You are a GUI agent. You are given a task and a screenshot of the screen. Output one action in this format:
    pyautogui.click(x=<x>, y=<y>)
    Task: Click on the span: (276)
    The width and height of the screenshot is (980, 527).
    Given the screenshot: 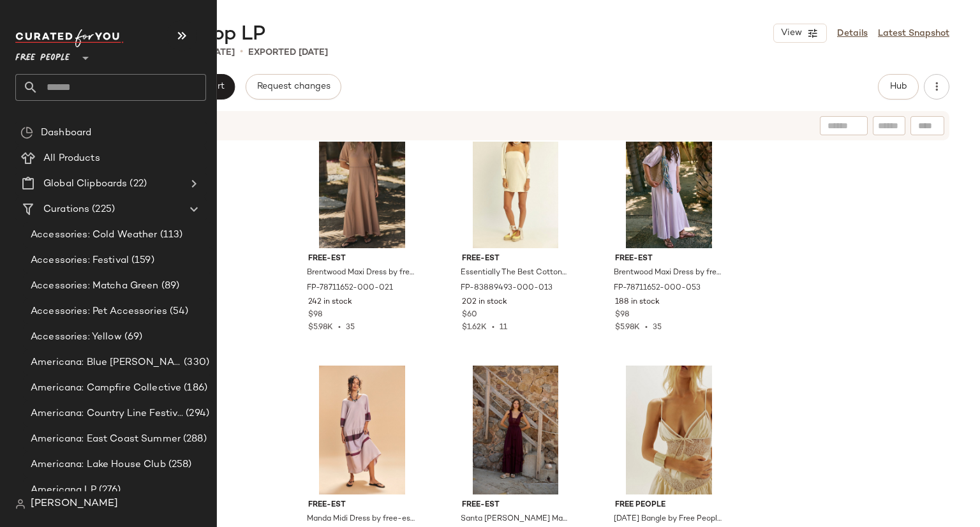 What is the action you would take?
    pyautogui.click(x=109, y=490)
    